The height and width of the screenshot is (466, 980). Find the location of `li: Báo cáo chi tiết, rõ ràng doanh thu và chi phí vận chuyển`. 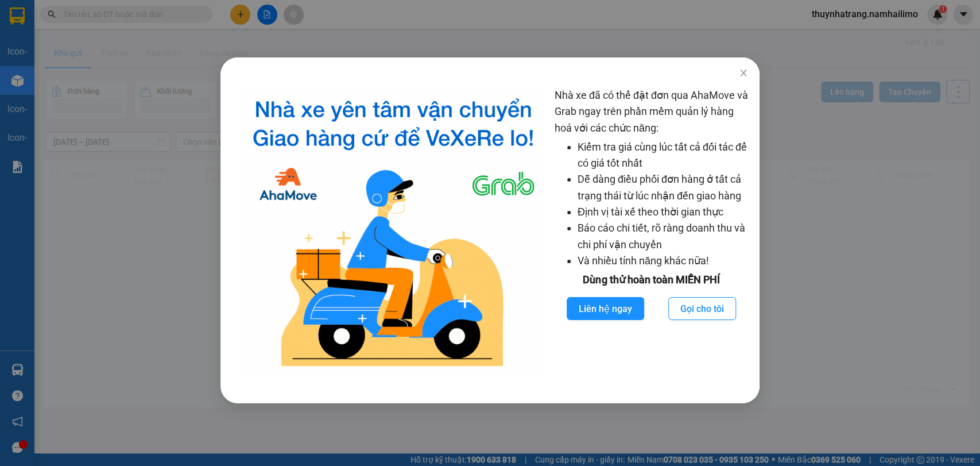

li: Báo cáo chi tiết, rõ ràng doanh thu và chi phí vận chuyển is located at coordinates (662, 236).